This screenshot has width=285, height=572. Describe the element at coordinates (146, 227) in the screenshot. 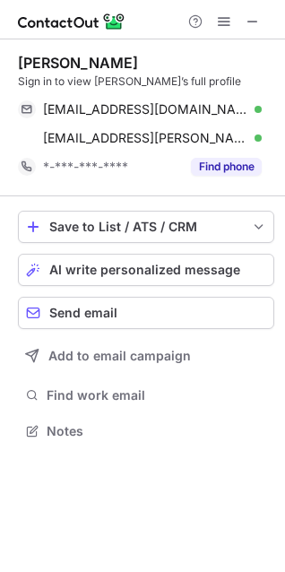

I see `div: Save to List / ATS / CRM` at that location.